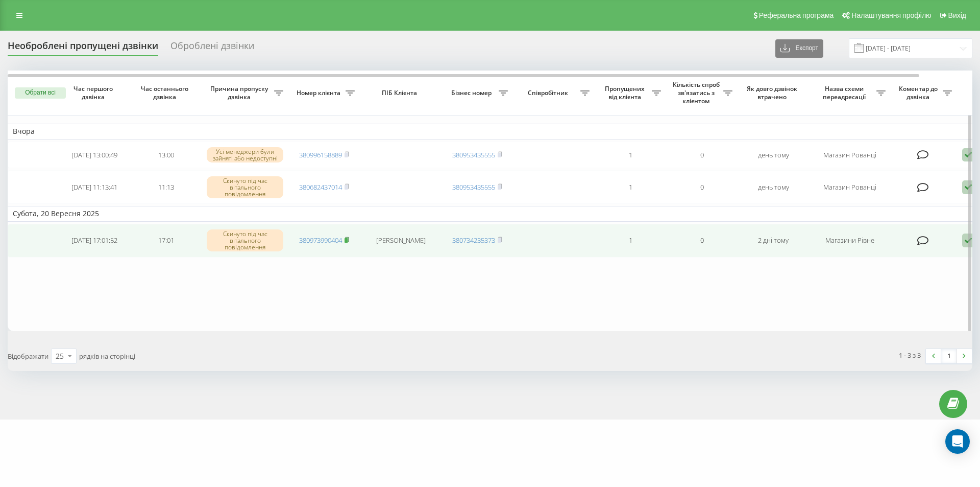 The image size is (980, 487). Describe the element at coordinates (166, 187) in the screenshot. I see `td: 11:13` at that location.